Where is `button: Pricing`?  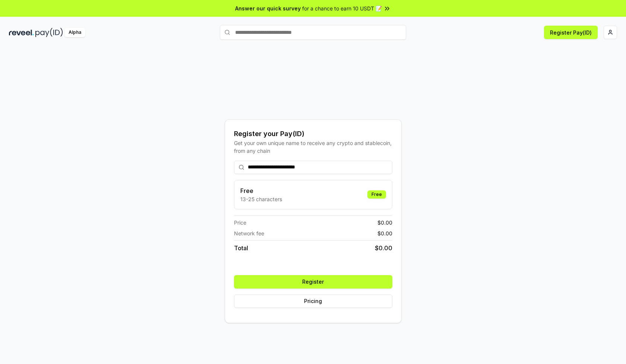
button: Pricing is located at coordinates (313, 302).